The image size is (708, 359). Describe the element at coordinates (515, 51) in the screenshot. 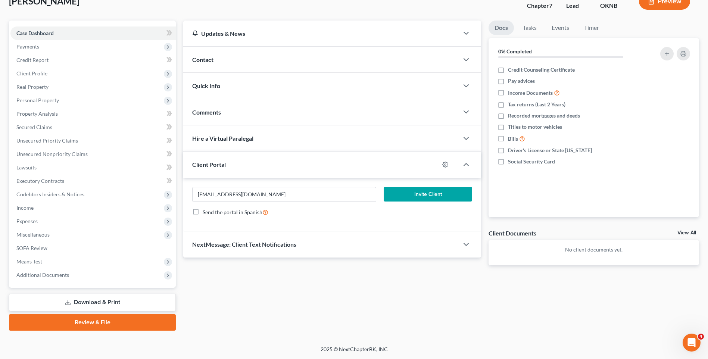

I see `strong: 0% Completed` at that location.